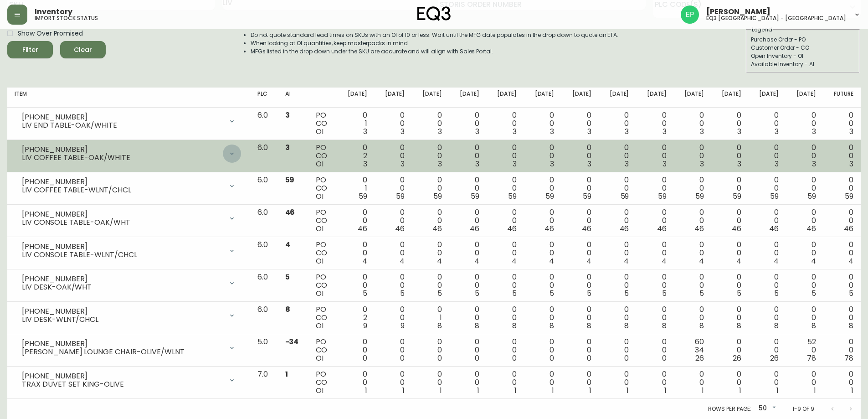 The height and width of the screenshot is (419, 868). I want to click on button: Filter, so click(30, 50).